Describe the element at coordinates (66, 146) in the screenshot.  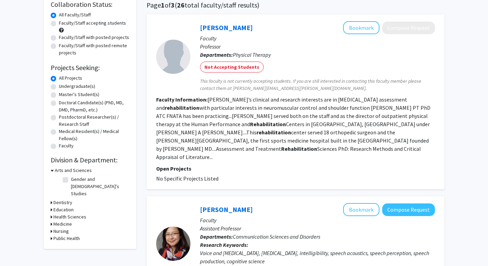
I see `label: Faculty` at that location.